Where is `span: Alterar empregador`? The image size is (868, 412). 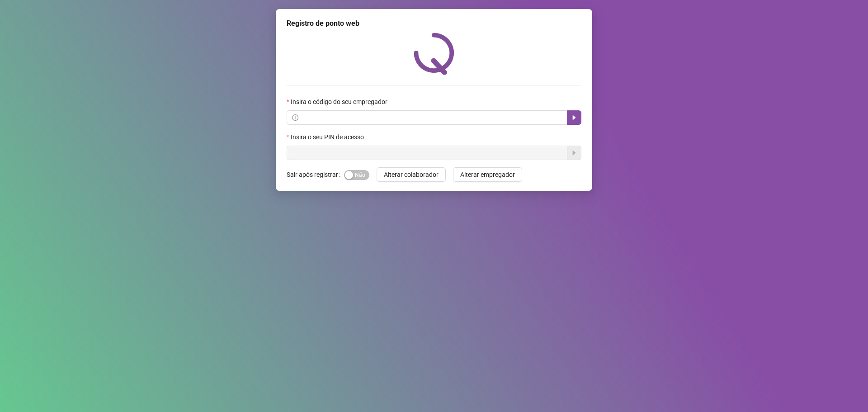 span: Alterar empregador is located at coordinates (487, 174).